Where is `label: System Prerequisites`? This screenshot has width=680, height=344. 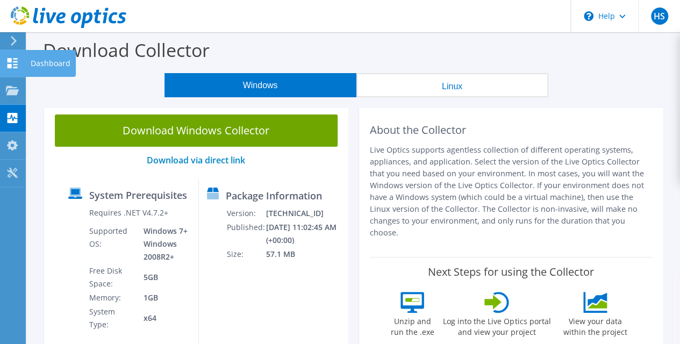 label: System Prerequisites is located at coordinates (138, 195).